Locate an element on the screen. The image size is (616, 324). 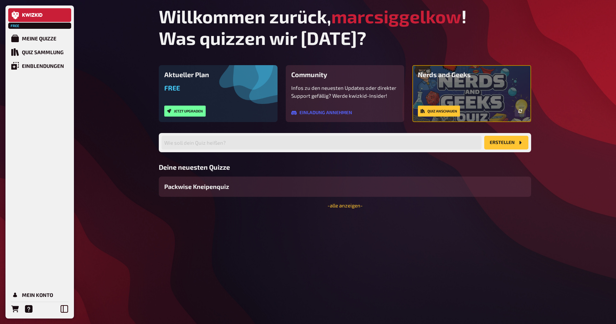
h3: Deine neuesten Quizze is located at coordinates (345, 167).